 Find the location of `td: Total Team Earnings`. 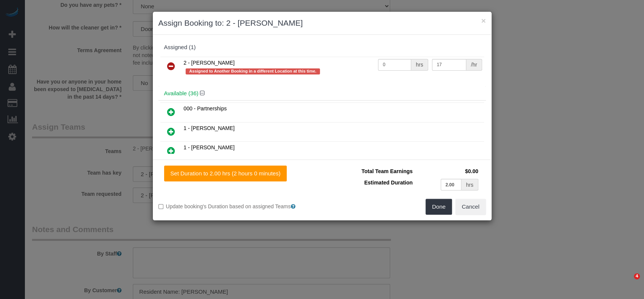

td: Total Team Earnings is located at coordinates (371, 171).